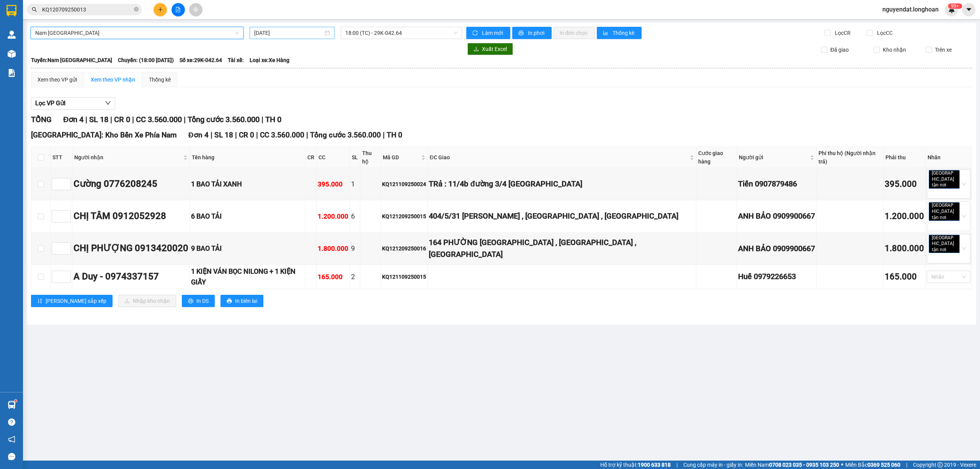 The image size is (980, 469). Describe the element at coordinates (160, 79) in the screenshot. I see `div: Thống kê` at that location.